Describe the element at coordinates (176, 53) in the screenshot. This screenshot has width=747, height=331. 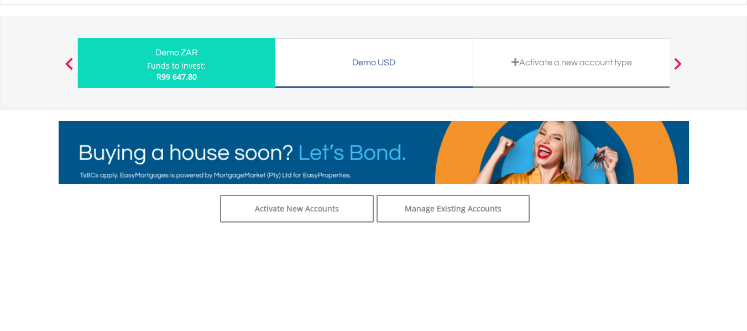
I see `div: Demo ZAR` at that location.